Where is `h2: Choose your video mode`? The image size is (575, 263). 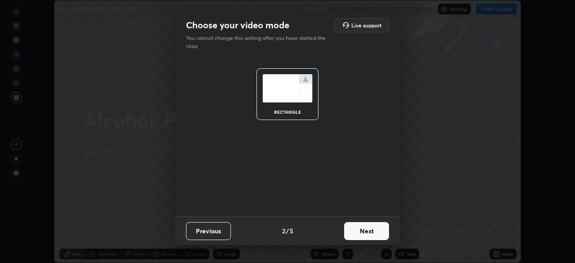 h2: Choose your video mode is located at coordinates (238, 25).